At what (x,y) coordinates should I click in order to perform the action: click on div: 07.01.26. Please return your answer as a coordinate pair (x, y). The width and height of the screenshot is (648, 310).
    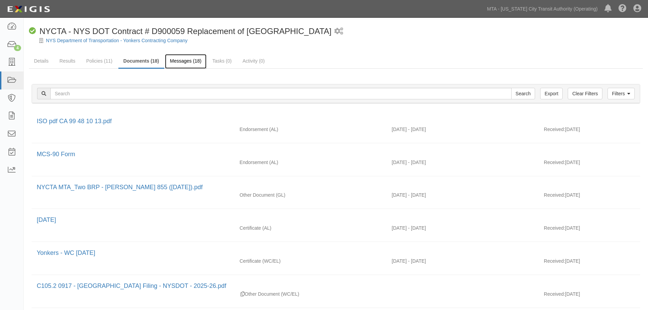
    Looking at the image, I should click on (336, 220).